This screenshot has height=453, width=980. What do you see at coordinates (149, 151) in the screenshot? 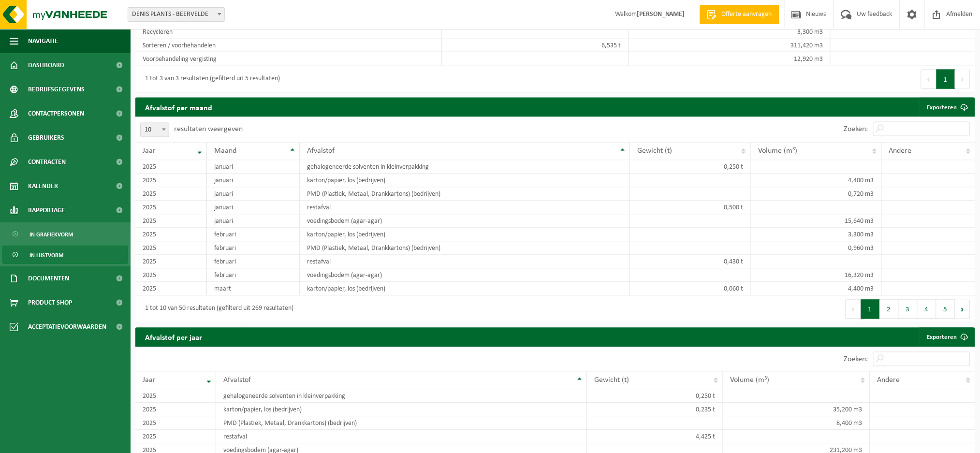
I see `span: Jaar` at bounding box center [149, 151].